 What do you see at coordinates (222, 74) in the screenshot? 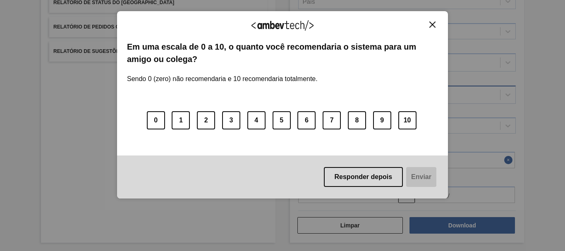
I see `label: Sendo 0 (zero) não recomendaria e 10 recomendaria totalmente.` at bounding box center [222, 74].